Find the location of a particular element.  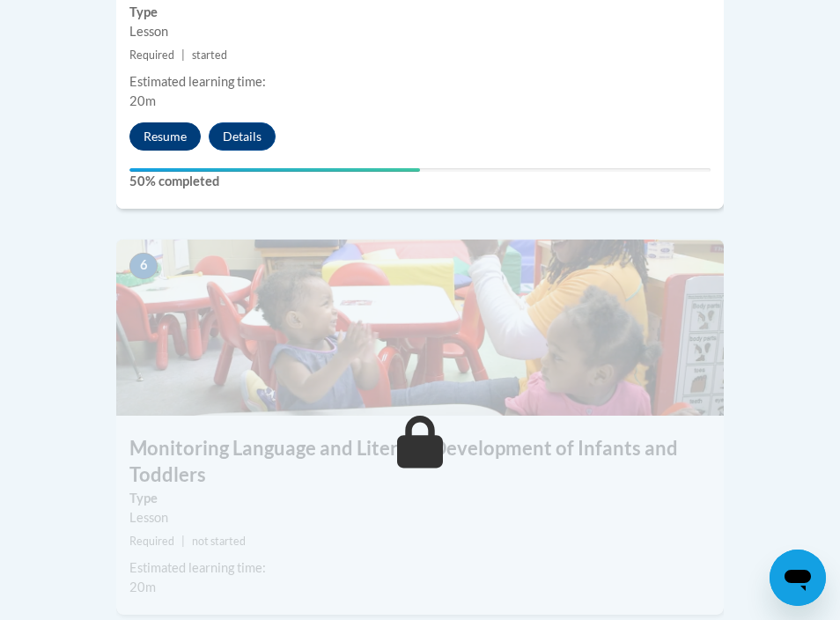

button: Details is located at coordinates (243, 137).